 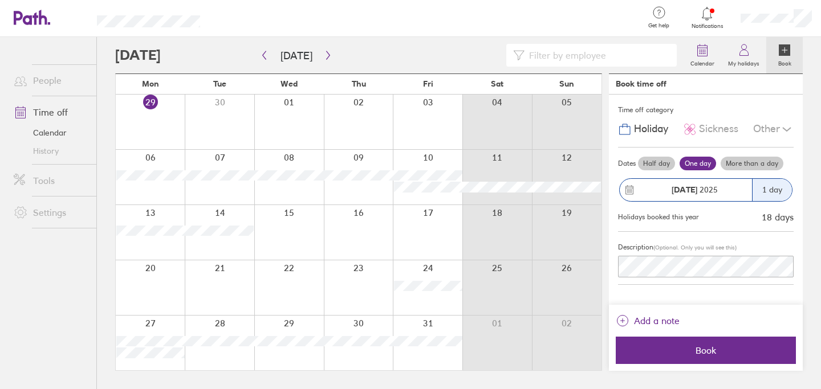 I want to click on span: Add a note, so click(x=656, y=321).